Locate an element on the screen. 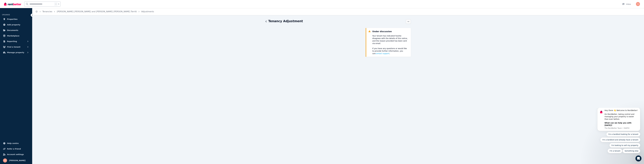 Image resolution: width=644 pixels, height=164 pixels. button: Quick reply: I'm a tenant is located at coordinates (21, 43).